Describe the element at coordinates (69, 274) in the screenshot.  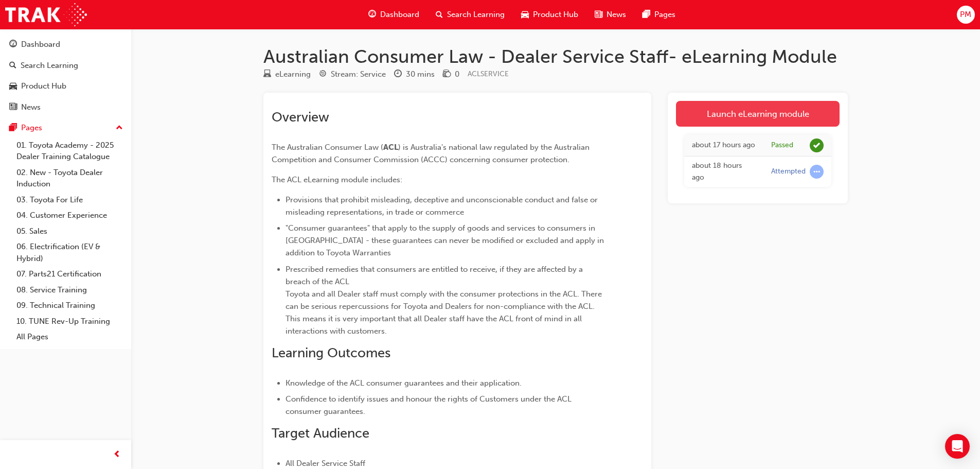
I see `a: 07. Parts21 Certification` at that location.